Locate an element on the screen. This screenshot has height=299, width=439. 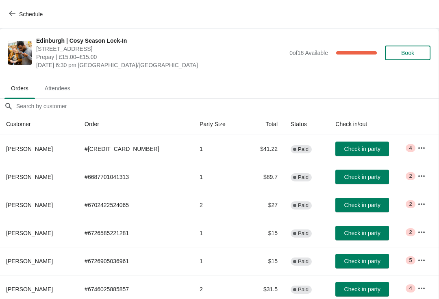
th: Order is located at coordinates (135, 124).